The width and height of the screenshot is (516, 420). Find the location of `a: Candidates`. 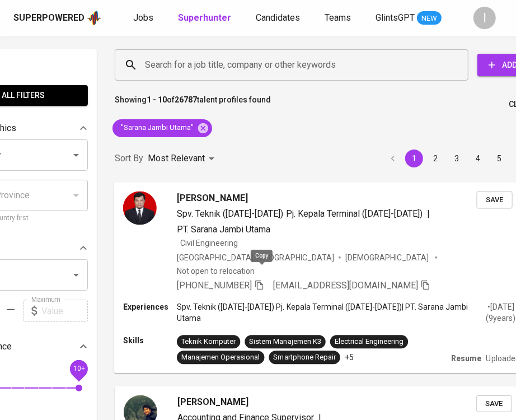

a: Candidates is located at coordinates (279, 18).